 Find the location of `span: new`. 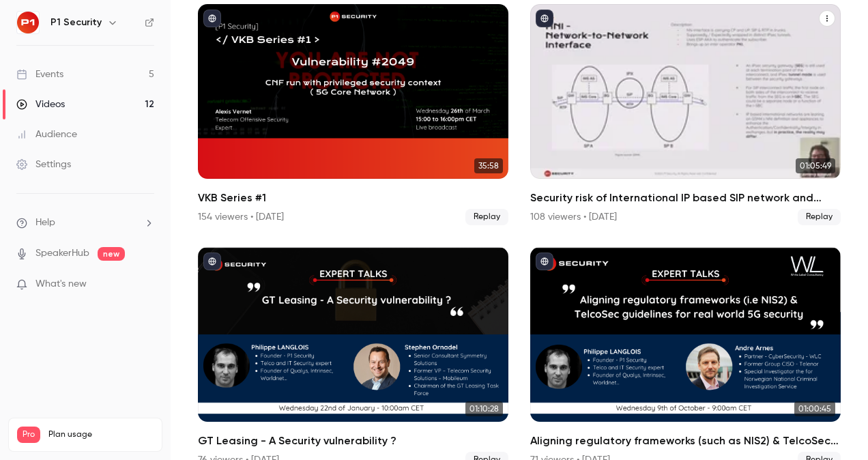

span: new is located at coordinates (111, 254).